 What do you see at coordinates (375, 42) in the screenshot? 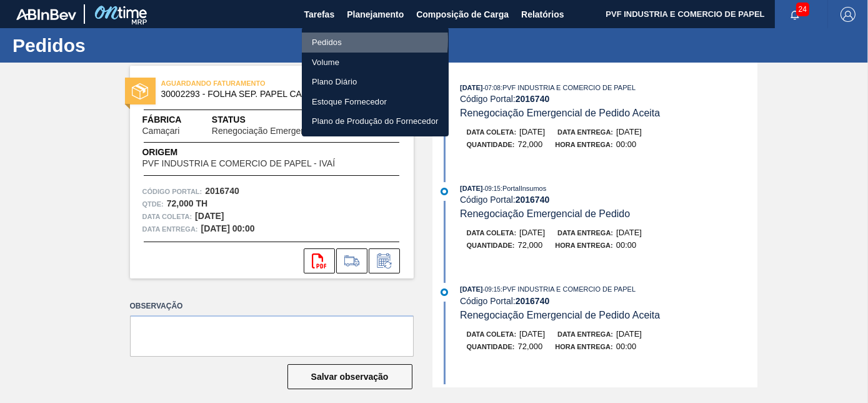
I see `a: Pedidos` at bounding box center [375, 42].